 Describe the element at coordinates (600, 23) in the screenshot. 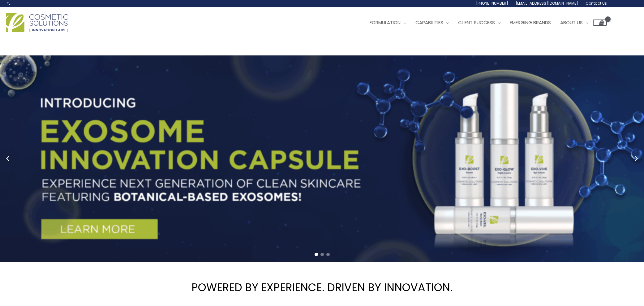

I see `a: View Shopping Cart, empty` at that location.